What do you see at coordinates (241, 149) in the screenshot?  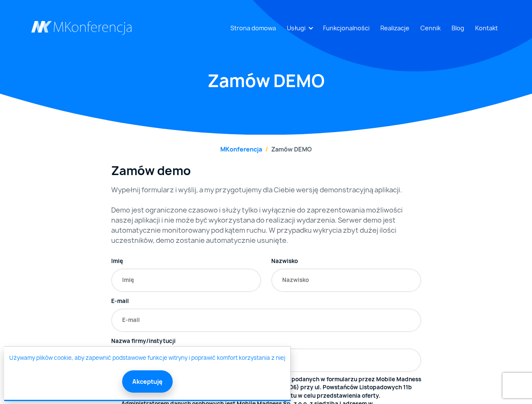 I see `a: MKonferencja` at bounding box center [241, 149].